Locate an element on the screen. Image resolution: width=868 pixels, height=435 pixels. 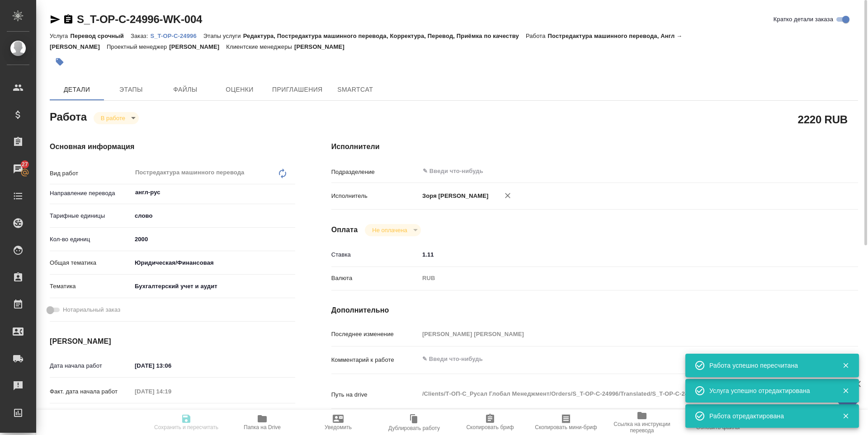
h4: Дополнительно is located at coordinates (595, 311).